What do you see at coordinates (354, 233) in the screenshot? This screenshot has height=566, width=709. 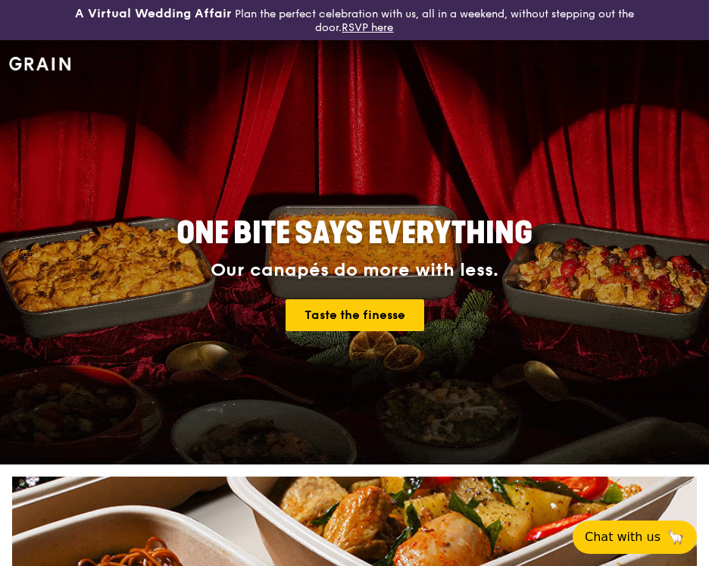 I see `span: ONE BITE SAYS EVERYTHING` at bounding box center [354, 233].